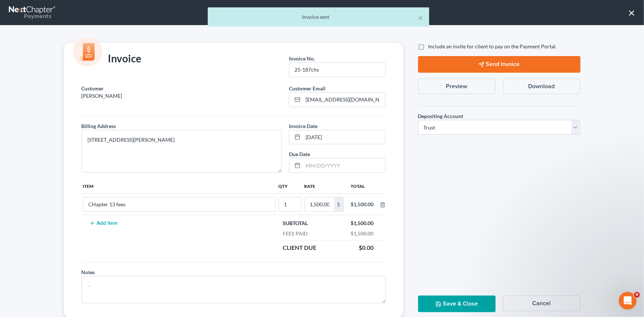 This screenshot has height=317, width=644. I want to click on button: Cancel, so click(542, 303).